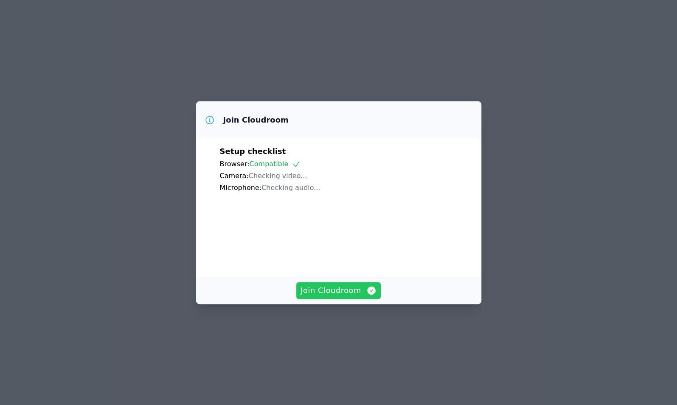 Image resolution: width=677 pixels, height=405 pixels. What do you see at coordinates (278, 176) in the screenshot?
I see `span: Checking video...` at bounding box center [278, 176].